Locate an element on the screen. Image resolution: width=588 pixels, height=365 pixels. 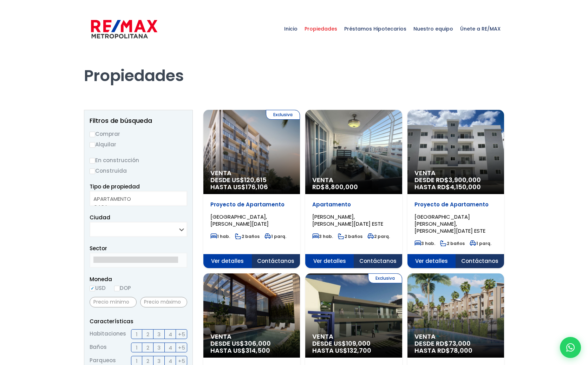
span: RD$ is located at coordinates (335, 187).